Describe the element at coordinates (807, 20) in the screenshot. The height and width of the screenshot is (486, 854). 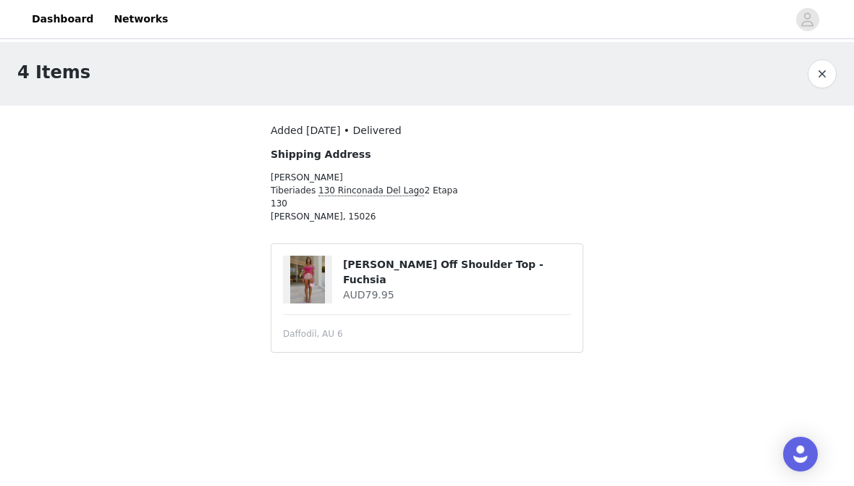
I see `div: avatar` at that location.